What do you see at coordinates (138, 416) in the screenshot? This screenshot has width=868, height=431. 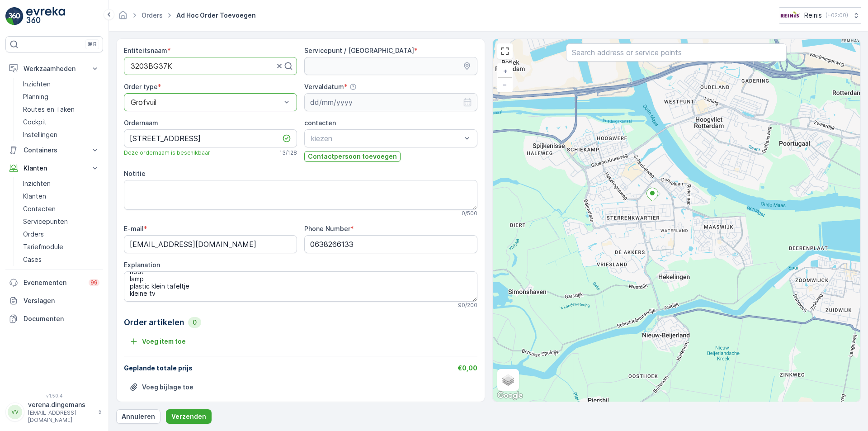 I see `p: Annuleren` at bounding box center [138, 416].